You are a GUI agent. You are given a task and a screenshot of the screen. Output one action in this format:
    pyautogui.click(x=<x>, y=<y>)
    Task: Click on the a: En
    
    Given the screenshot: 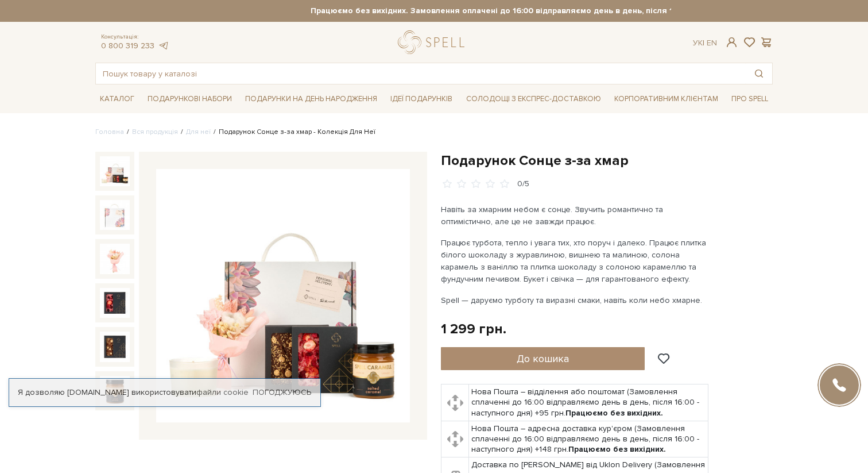 What is the action you would take?
    pyautogui.click(x=712, y=43)
    